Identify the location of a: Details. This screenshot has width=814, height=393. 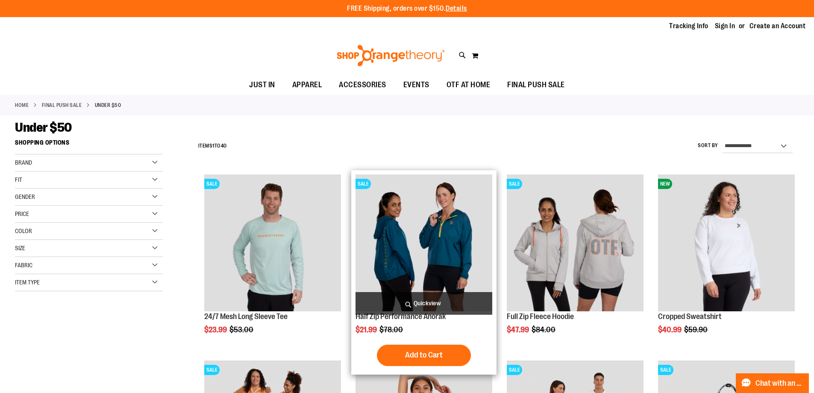
(456, 9).